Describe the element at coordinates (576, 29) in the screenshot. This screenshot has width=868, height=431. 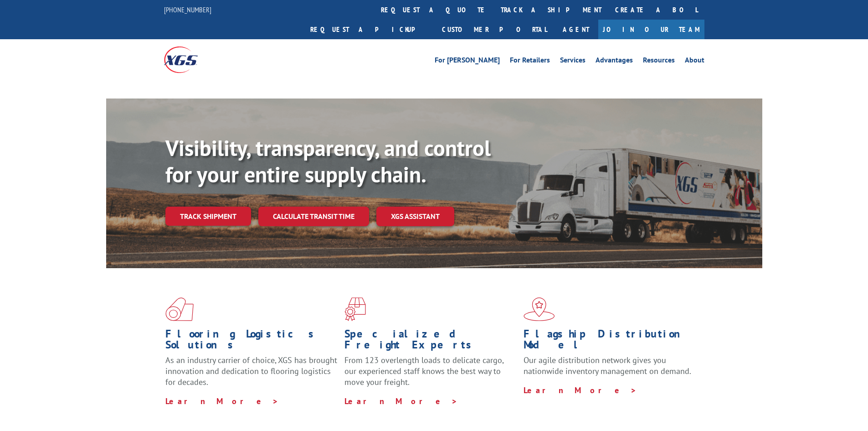
I see `a: Agent` at that location.